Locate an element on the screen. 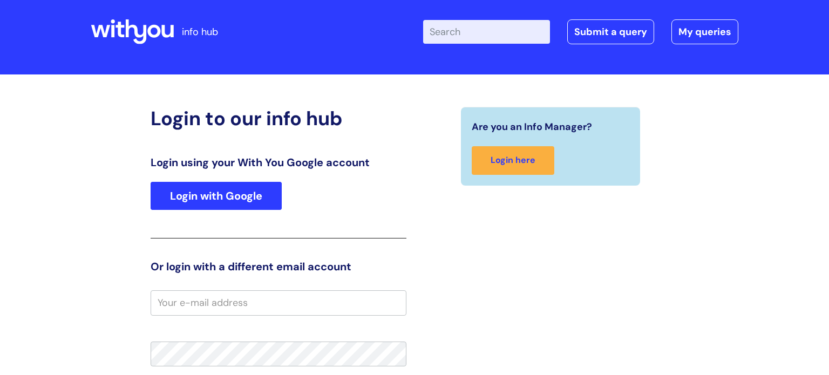 The image size is (829, 375). a: Submit a query is located at coordinates (611, 32).